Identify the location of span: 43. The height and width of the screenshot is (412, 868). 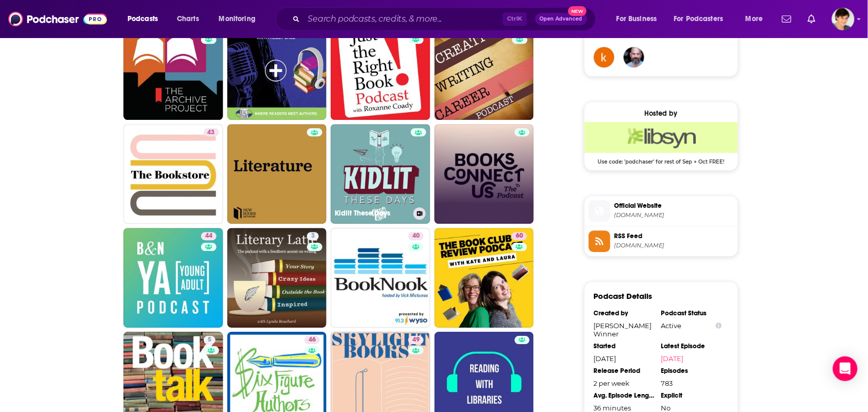
(211, 133).